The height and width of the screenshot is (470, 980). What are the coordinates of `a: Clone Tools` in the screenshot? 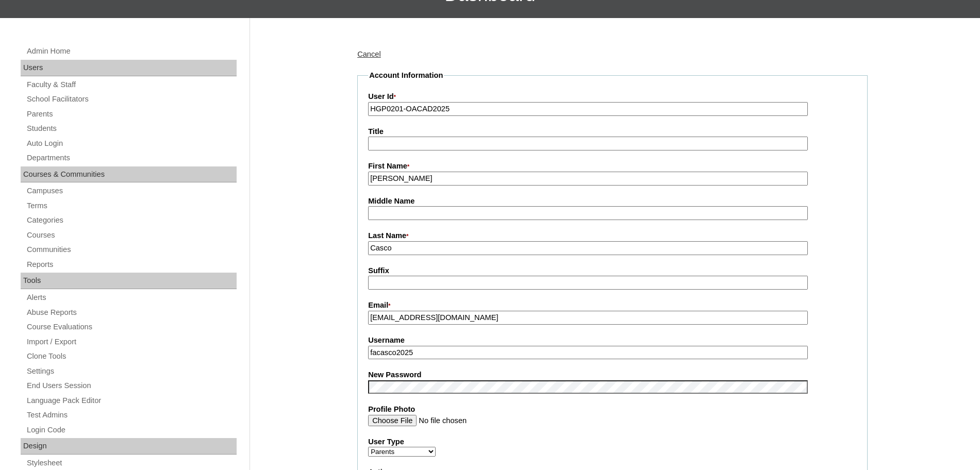 It's located at (131, 356).